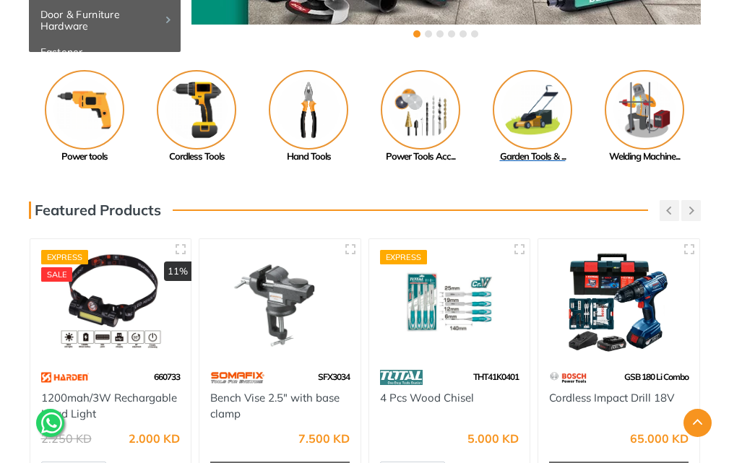 The width and height of the screenshot is (729, 463). I want to click on img: Royal Tools - Bench Vise 2.5, so click(280, 302).